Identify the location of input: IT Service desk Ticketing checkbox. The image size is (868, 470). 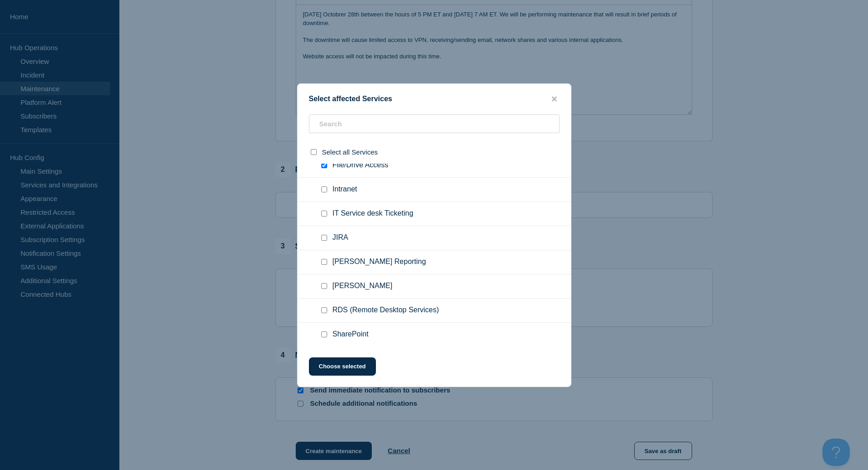
(324, 213).